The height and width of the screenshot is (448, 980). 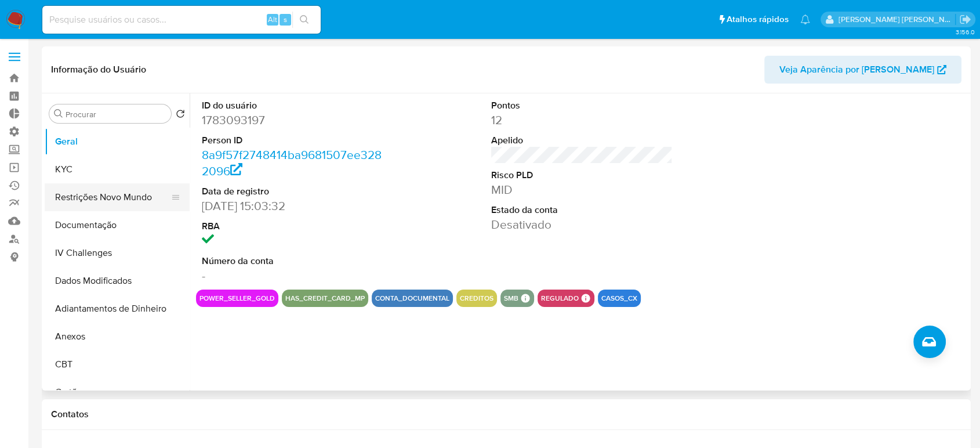 What do you see at coordinates (582, 140) in the screenshot?
I see `dt: Apelido` at bounding box center [582, 140].